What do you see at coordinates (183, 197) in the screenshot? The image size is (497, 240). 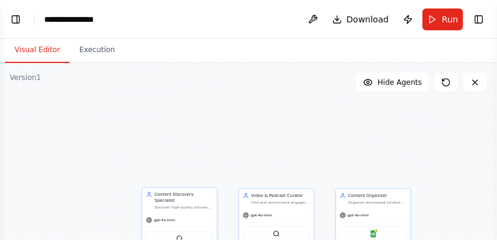 I see `div: Content Discovery Specialist` at bounding box center [183, 197].